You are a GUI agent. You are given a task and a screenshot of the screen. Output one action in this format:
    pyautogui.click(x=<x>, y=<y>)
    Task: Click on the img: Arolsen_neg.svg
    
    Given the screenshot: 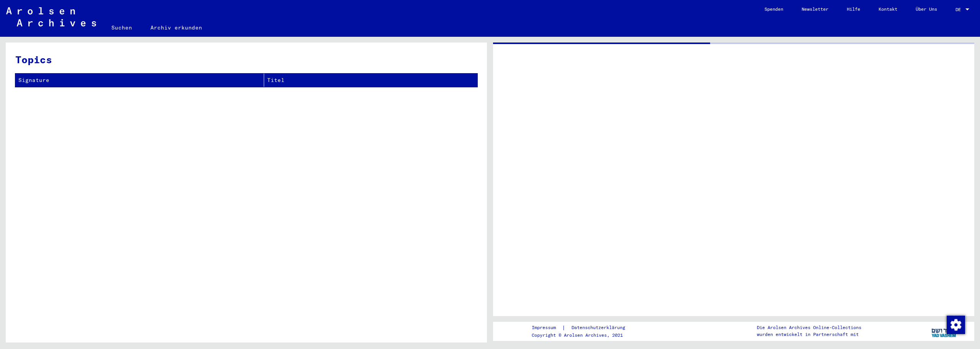 What is the action you would take?
    pyautogui.click(x=51, y=16)
    